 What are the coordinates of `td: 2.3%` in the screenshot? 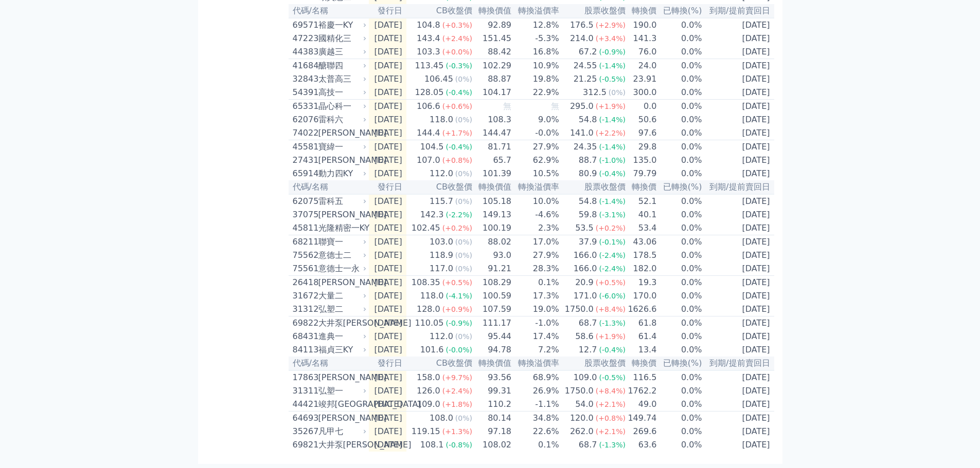 It's located at (535, 228).